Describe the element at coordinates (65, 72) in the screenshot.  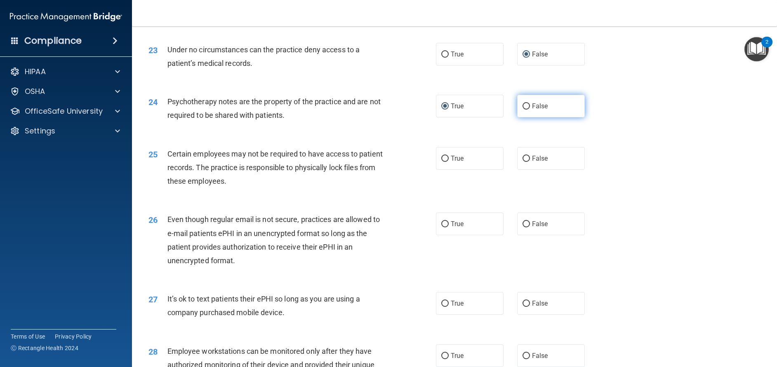
I see `a: HIPAA` at that location.